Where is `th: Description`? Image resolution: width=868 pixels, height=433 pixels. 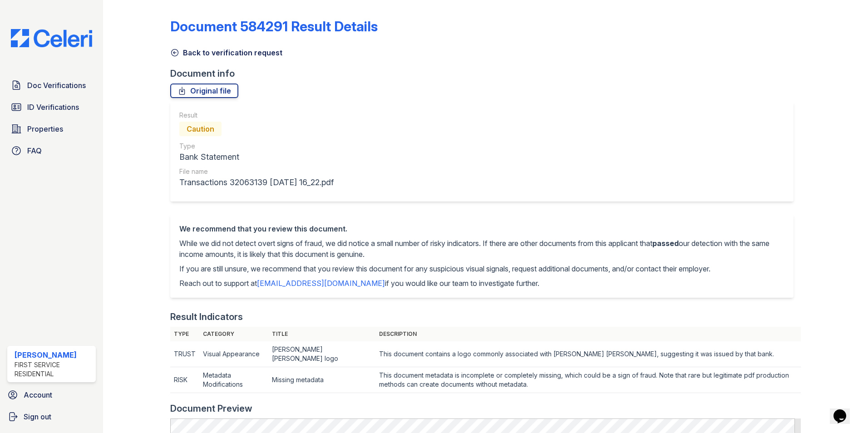 th: Description is located at coordinates (588, 334).